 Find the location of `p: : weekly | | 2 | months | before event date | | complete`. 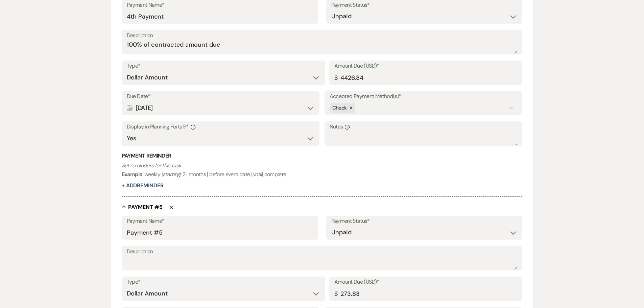

p: : weekly | | 2 | months | before event date | | complete is located at coordinates (322, 170).